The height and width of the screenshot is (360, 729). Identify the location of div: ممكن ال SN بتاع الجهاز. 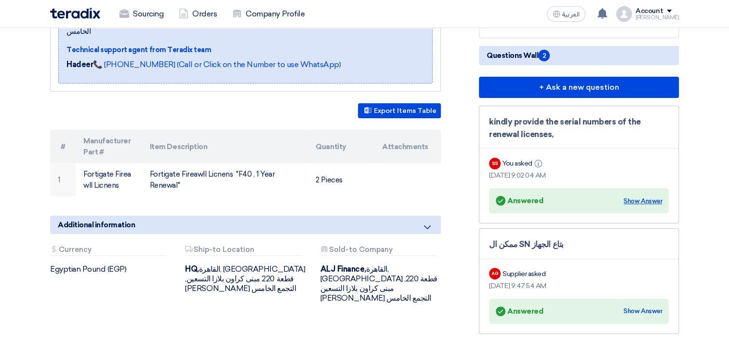
(579, 244).